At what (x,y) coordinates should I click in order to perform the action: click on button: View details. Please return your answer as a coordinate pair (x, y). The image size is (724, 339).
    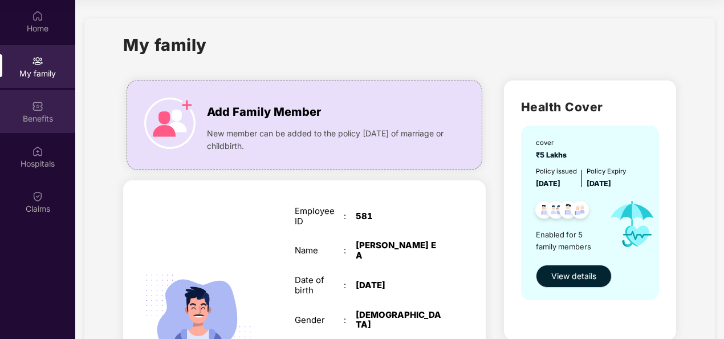
    Looking at the image, I should click on (574, 276).